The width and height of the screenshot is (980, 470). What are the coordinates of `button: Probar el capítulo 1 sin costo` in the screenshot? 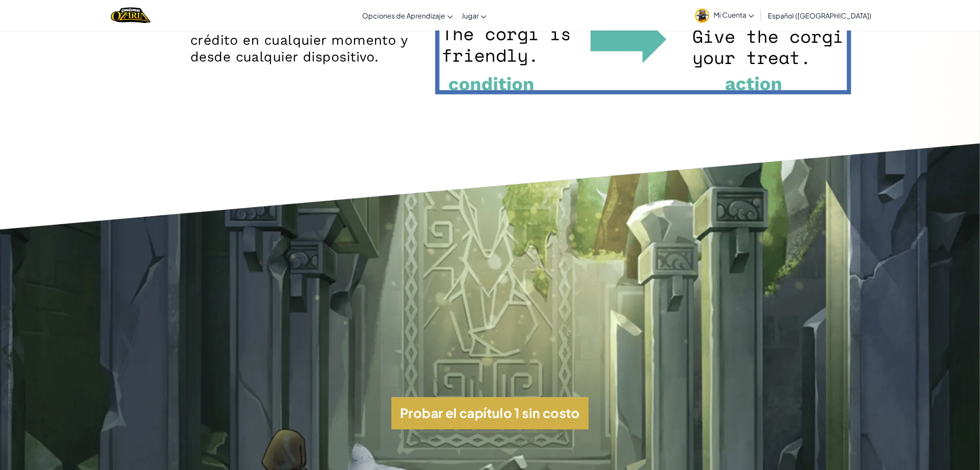 It's located at (490, 413).